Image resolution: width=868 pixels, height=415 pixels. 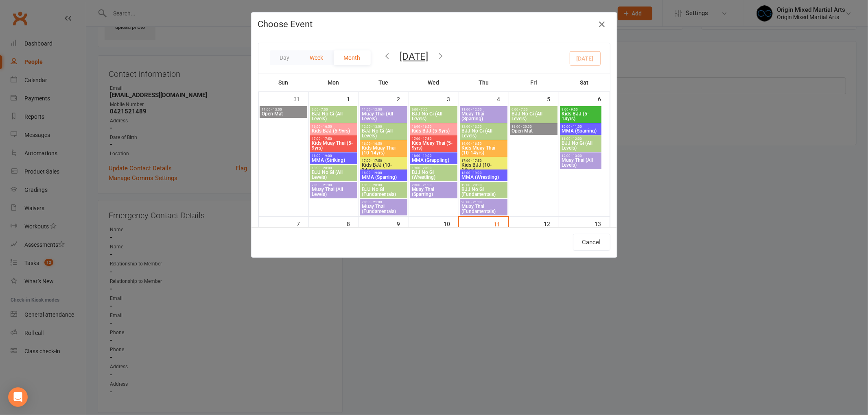 I want to click on div: 7, so click(x=303, y=223).